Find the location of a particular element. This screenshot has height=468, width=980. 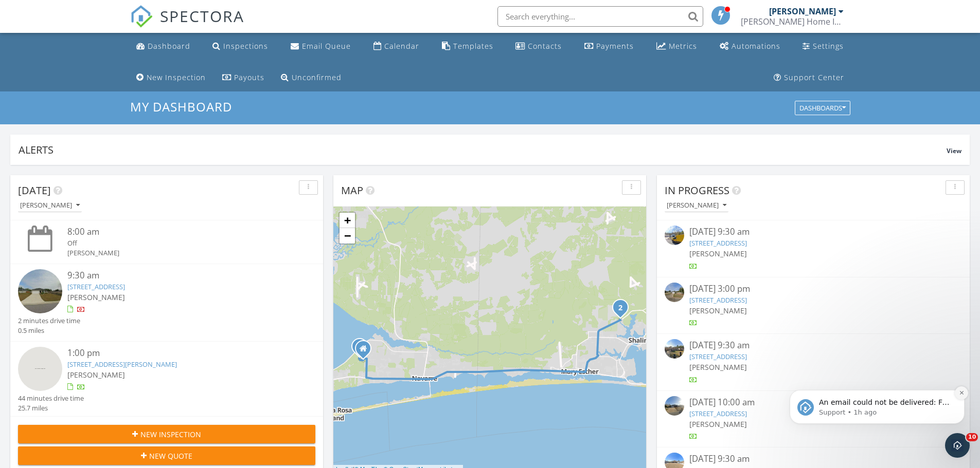

div: 8:00 am is located at coordinates (179, 232).